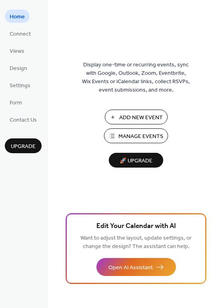 This screenshot has height=308, width=224. I want to click on button: 🚀 Upgrade, so click(136, 160).